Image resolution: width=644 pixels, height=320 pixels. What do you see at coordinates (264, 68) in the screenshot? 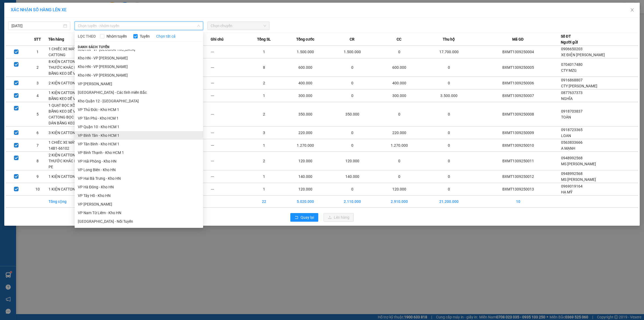
I see `td: 8` at bounding box center [264, 68].